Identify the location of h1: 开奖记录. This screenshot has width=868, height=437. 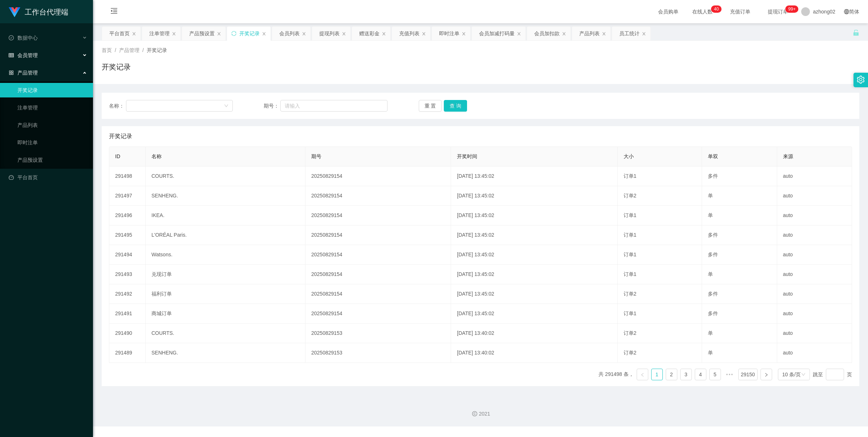
(116, 67).